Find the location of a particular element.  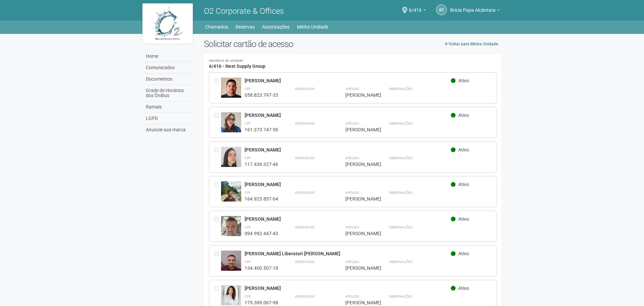

div: 094.992.447-43 is located at coordinates (261, 234).